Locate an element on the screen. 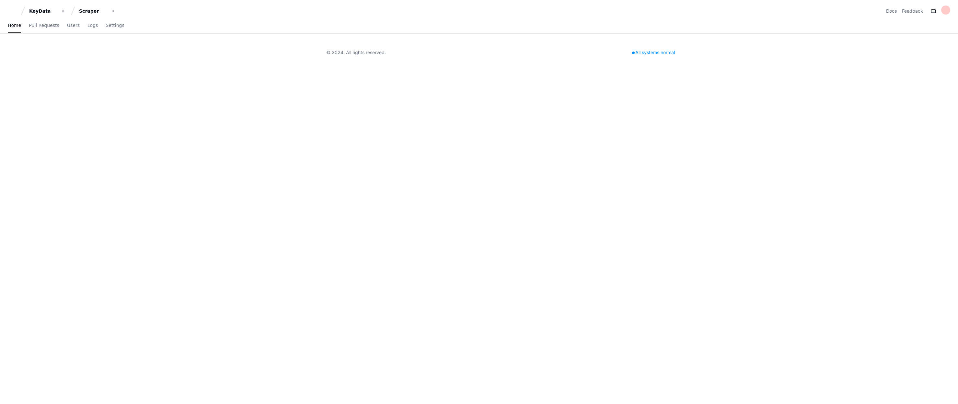  button: Scraper is located at coordinates (97, 11).